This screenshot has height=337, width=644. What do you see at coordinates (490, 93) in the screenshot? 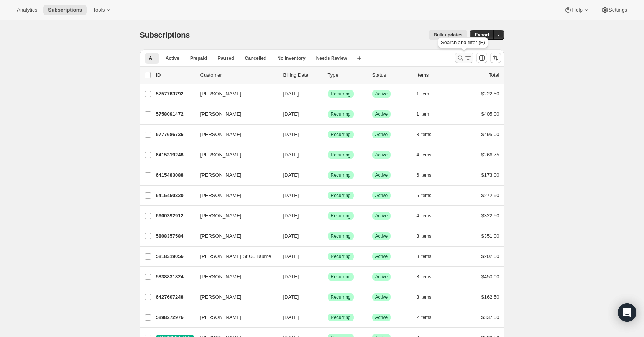
I see `span: $222.50` at bounding box center [490, 93].